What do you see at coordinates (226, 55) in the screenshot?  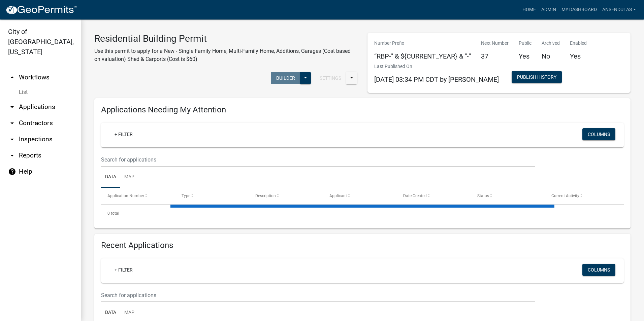 I see `p: Use this permit to apply for a New - Single Family Home, Multi-Family Home, Additions, Garages (C...` at bounding box center [226, 55].